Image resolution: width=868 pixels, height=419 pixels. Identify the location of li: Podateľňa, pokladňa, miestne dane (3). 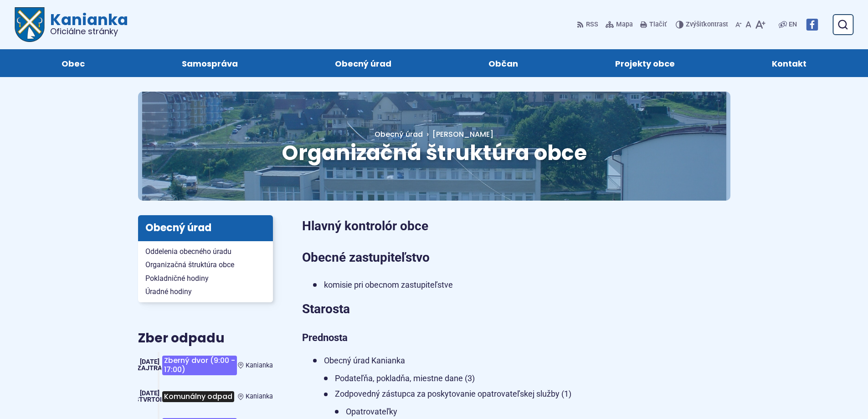
(475, 378).